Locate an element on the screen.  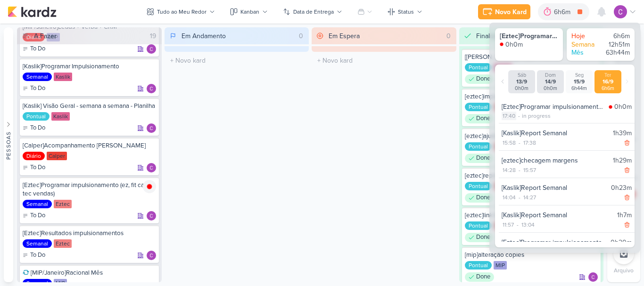
div: 63h44m is located at coordinates (616, 53).